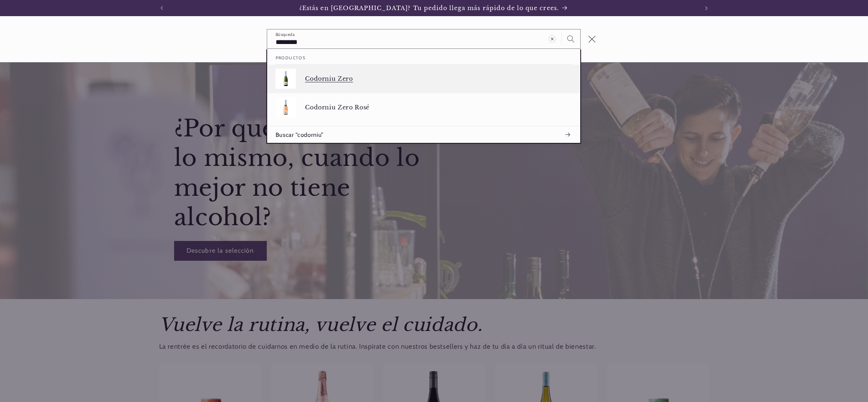  Describe the element at coordinates (424, 56) in the screenshot. I see `h2: Productos` at that location.